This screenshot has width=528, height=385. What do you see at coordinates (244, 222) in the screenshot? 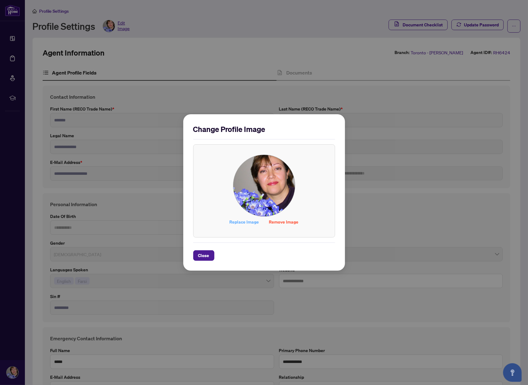
I see `span: Replace Image` at bounding box center [244, 222].